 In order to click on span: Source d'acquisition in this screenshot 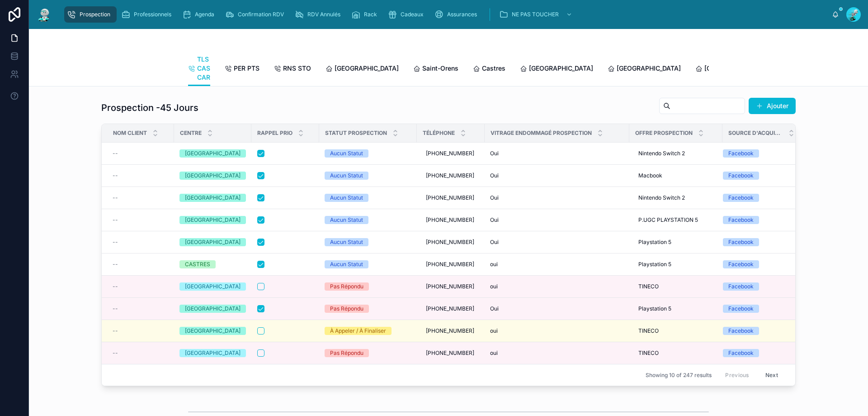, I will do `click(756, 133)`.